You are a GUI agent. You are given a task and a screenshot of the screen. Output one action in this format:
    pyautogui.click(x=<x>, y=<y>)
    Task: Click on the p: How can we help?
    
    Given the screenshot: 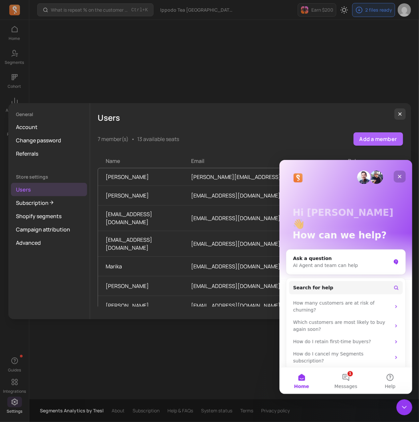 What is the action you would take?
    pyautogui.click(x=66, y=75)
    